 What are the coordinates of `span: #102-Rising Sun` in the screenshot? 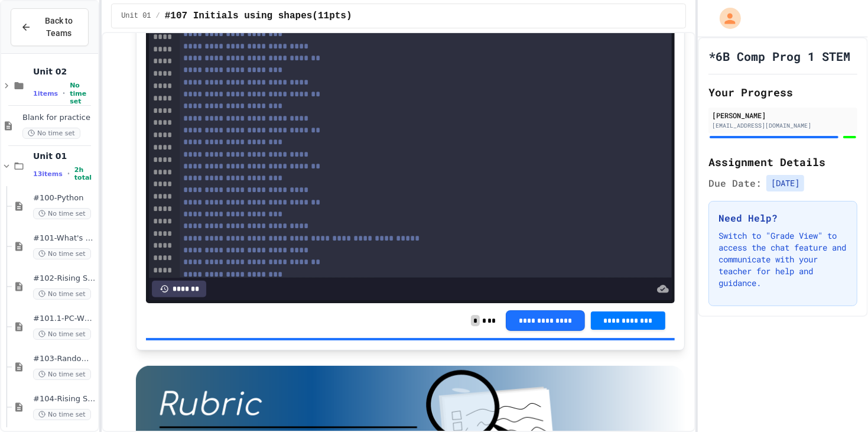 It's located at (64, 279).